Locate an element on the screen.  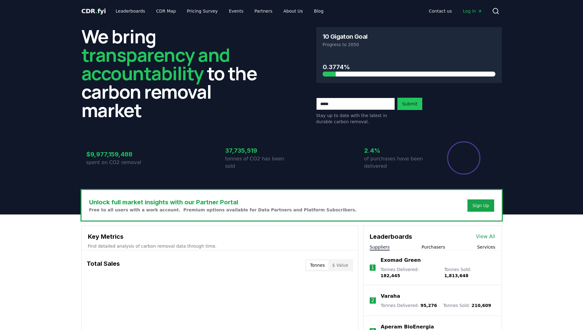
p: tonnes of CO2 has been sold is located at coordinates (258, 162).